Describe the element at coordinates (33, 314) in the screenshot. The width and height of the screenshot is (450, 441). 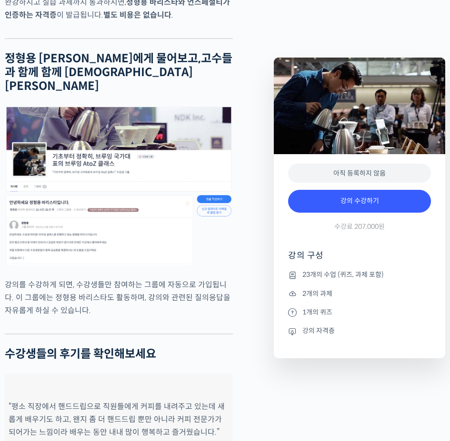
I see `a: 홈` at that location.